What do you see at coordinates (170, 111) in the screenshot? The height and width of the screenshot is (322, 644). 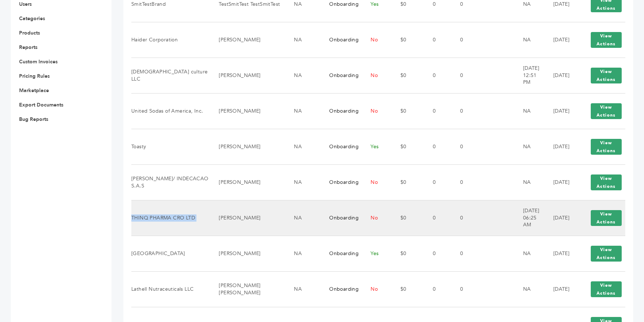 I see `td: United Sodas of America, Inc.` at bounding box center [170, 111].